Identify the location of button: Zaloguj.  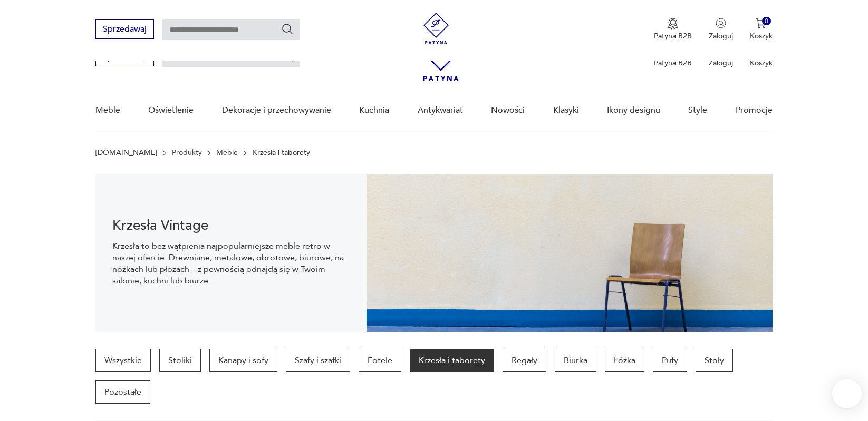
(721, 29).